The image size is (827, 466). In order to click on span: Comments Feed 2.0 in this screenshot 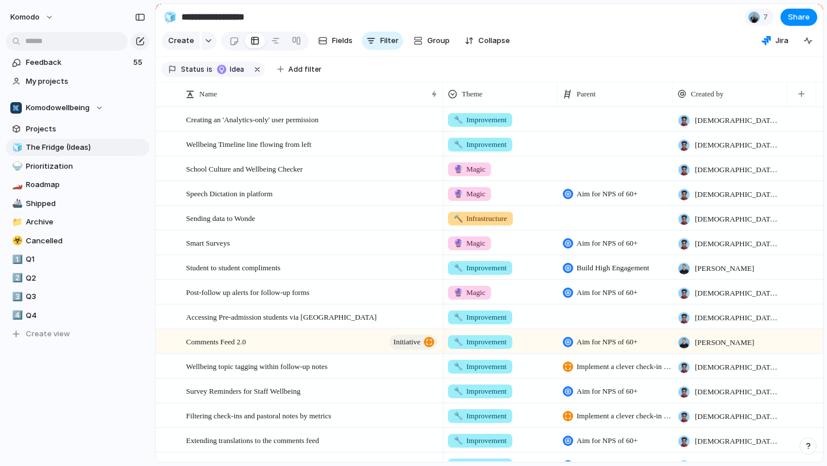, I will do `click(216, 341)`.